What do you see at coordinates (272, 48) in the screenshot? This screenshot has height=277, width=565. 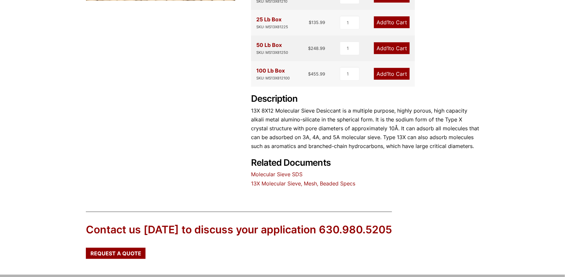 I see `div: 50 Lb Box` at bounding box center [272, 48].